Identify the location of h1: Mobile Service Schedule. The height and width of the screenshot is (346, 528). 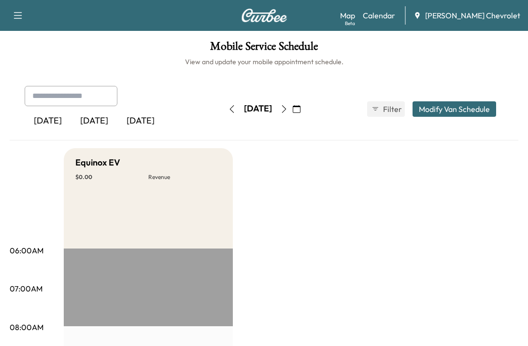
(264, 49).